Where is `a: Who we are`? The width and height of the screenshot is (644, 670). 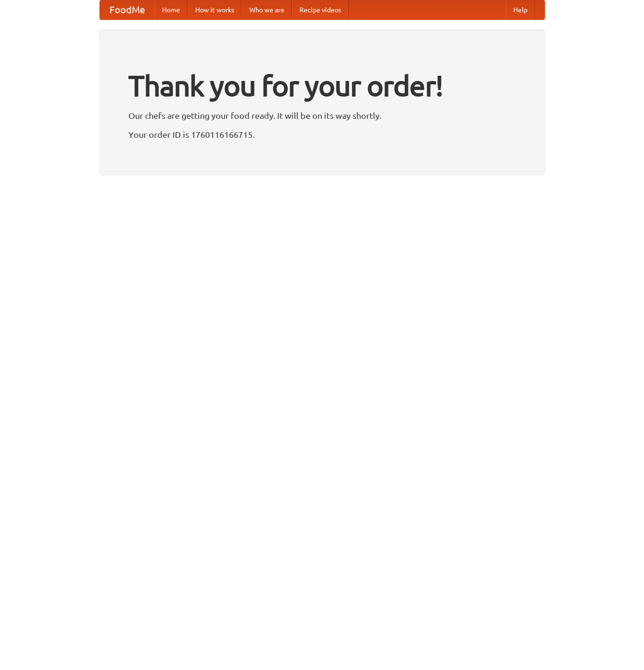
a: Who we are is located at coordinates (267, 10).